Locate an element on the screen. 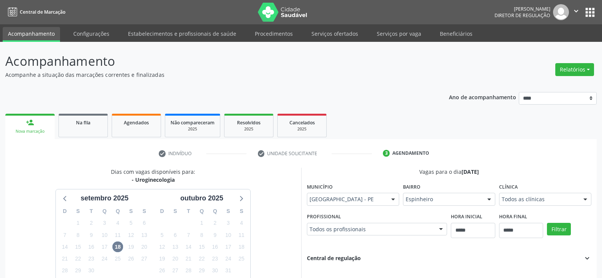 The width and height of the screenshot is (602, 278). span: terça-feira, 30 de setembro de 2025 is located at coordinates (91, 270).